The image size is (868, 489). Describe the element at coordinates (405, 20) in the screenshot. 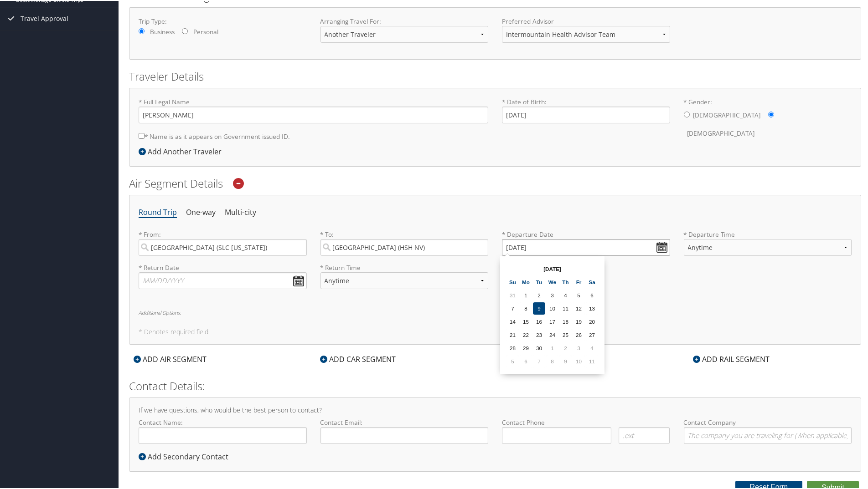

I see `label: Arranging Travel For:` at that location.